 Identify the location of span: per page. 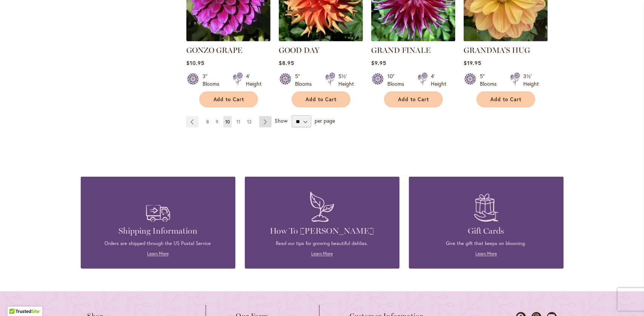
(325, 120).